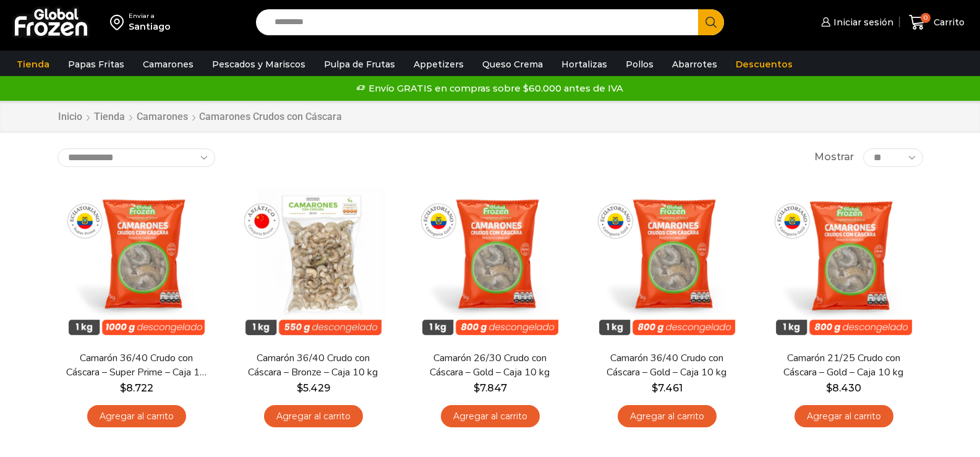  Describe the element at coordinates (136, 158) in the screenshot. I see `select: Pedido de la tienda` at that location.